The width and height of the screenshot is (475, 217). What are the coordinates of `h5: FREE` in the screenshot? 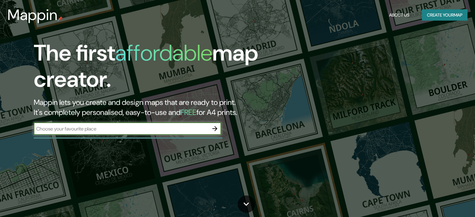 It's located at (188, 112).